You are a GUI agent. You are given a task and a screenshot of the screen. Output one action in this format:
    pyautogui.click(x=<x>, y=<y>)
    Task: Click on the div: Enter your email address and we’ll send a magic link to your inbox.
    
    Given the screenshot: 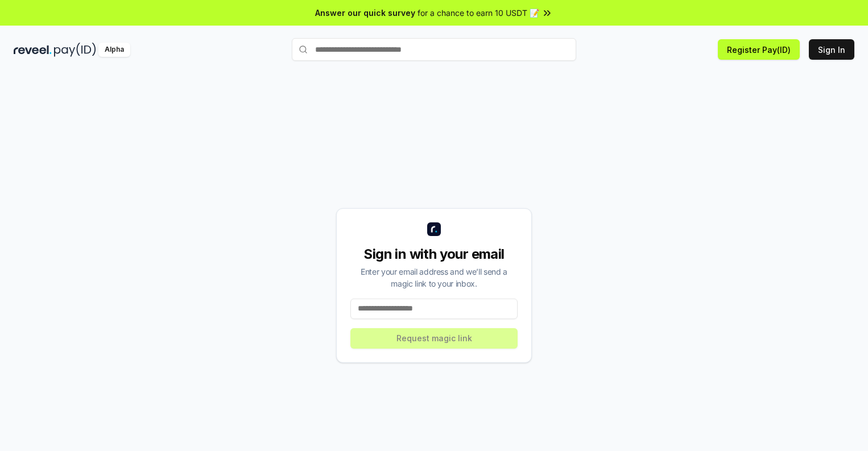 What is the action you would take?
    pyautogui.click(x=434, y=278)
    